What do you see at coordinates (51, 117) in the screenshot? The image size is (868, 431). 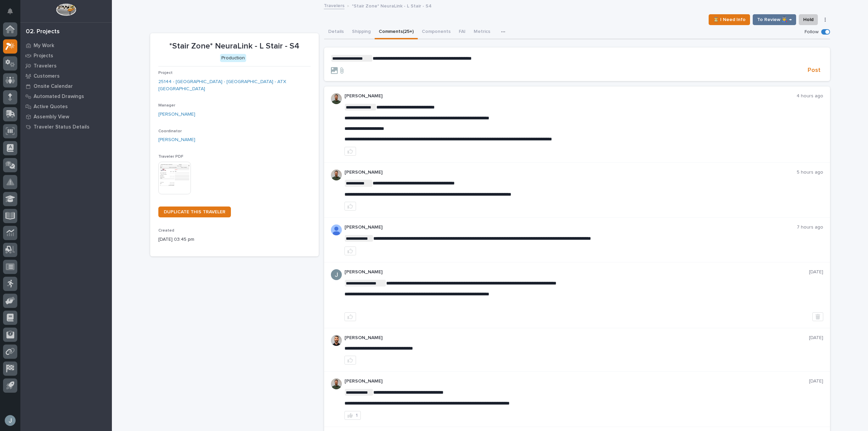 I see `p: Assembly View` at bounding box center [51, 117].